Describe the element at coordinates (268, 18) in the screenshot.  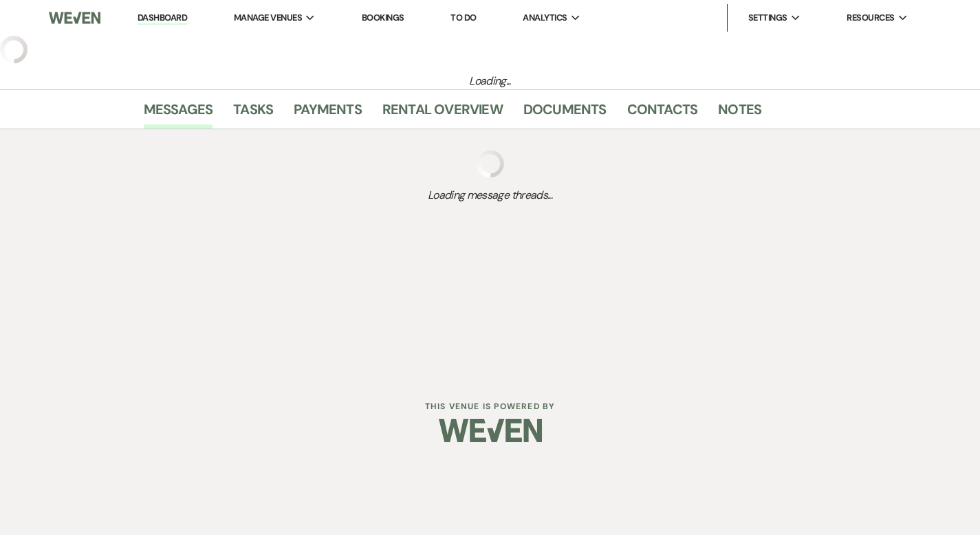
I see `span: Manage Venues` at that location.